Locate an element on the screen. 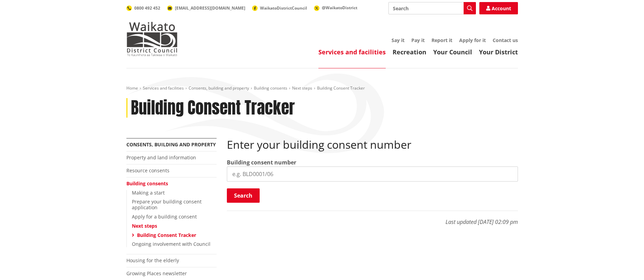 This screenshot has height=280, width=644. button: Search is located at coordinates (244, 195).